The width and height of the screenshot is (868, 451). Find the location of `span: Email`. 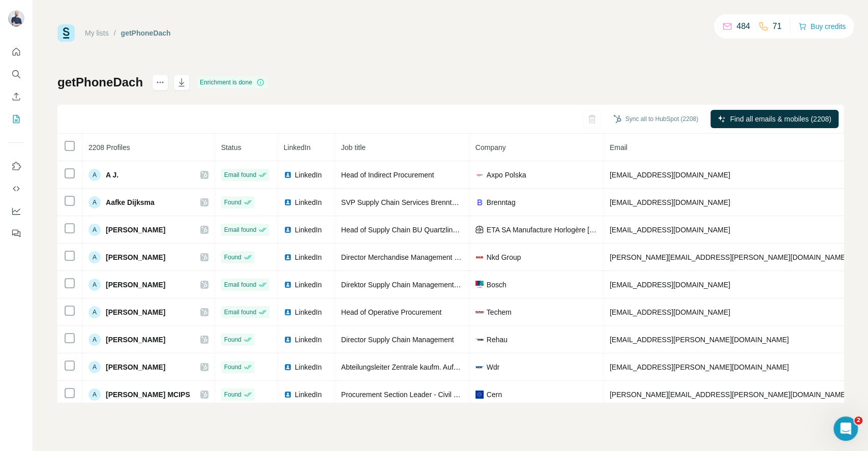

span: Email is located at coordinates (618, 148).